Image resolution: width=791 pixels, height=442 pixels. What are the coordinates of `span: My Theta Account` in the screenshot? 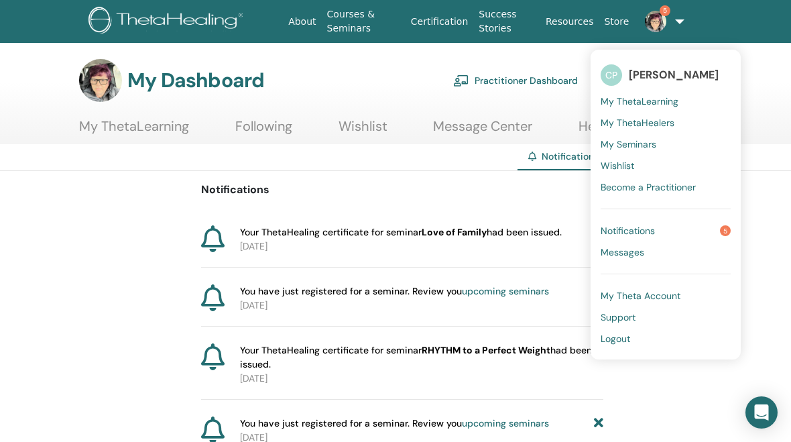 It's located at (640, 296).